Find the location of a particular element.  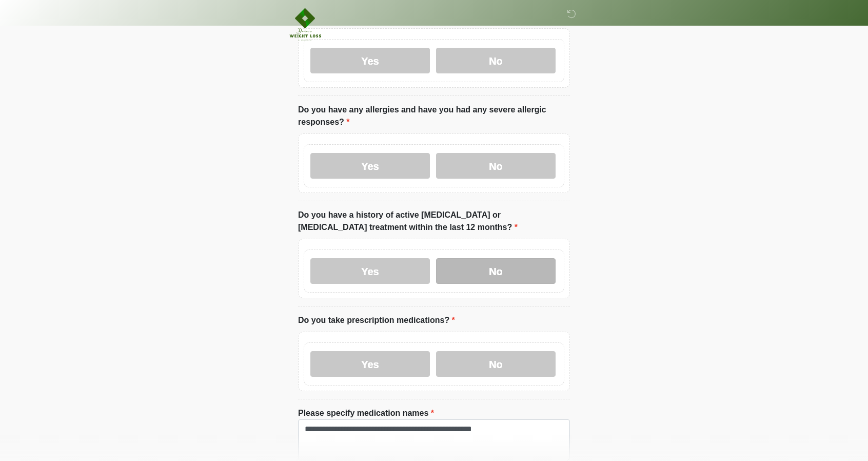

label: Do you have any allergies and have you had any severe allergic responses? is located at coordinates (434, 116).